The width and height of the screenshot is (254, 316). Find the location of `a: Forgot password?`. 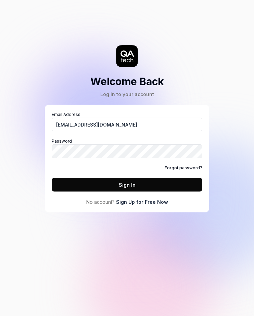

a: Forgot password? is located at coordinates (183, 168).